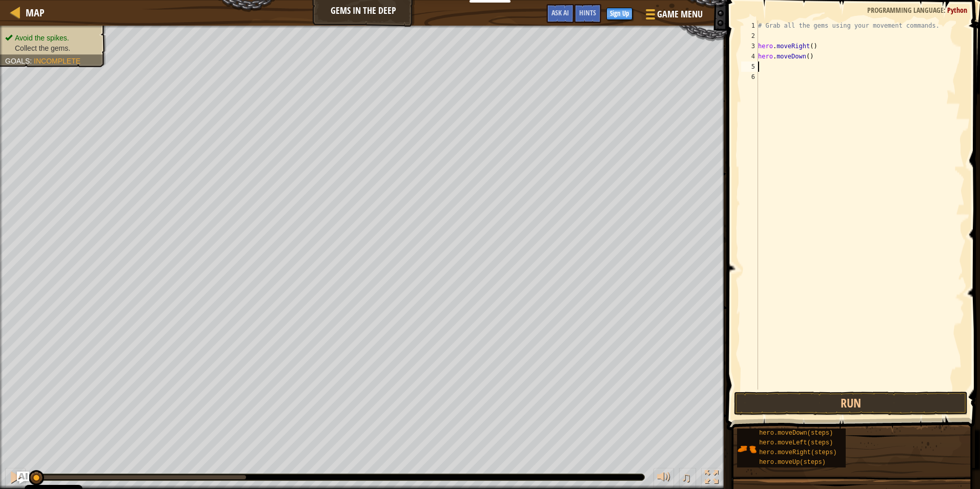  I want to click on a: Map, so click(32, 12).